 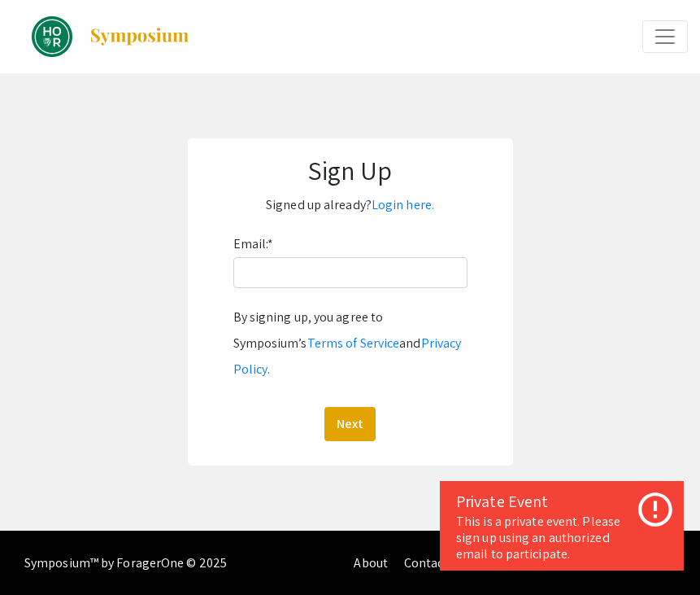 What do you see at coordinates (562, 501) in the screenshot?
I see `div: Private Event` at bounding box center [562, 501].